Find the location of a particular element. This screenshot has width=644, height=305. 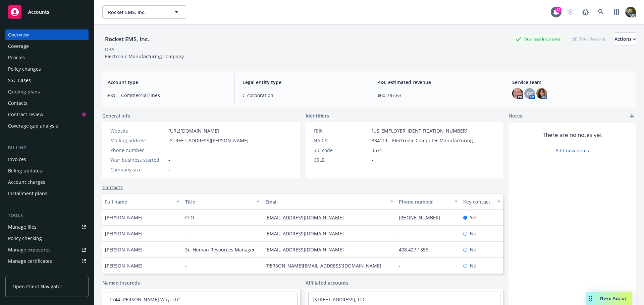

span: Legal entity type is located at coordinates (302, 82).